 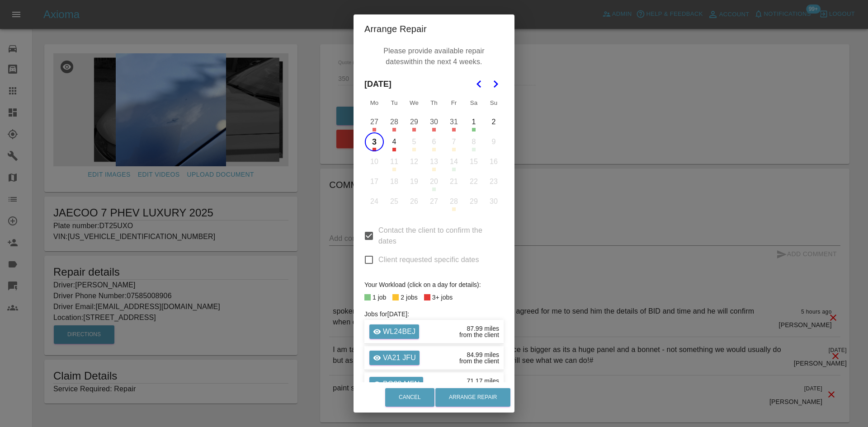 What do you see at coordinates (374, 103) in the screenshot?
I see `th: Monday` at bounding box center [374, 103].